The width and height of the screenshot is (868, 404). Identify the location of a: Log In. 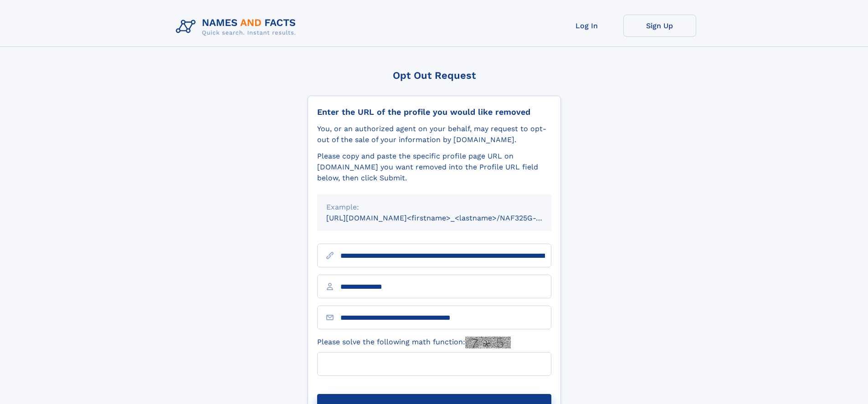
(587, 25).